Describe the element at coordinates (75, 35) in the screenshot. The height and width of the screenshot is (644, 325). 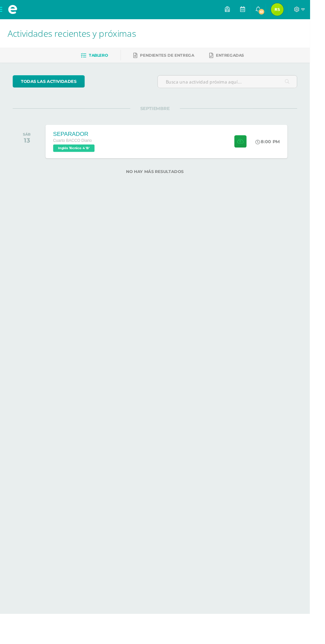
I see `span: Actividades recientes y próximas` at that location.